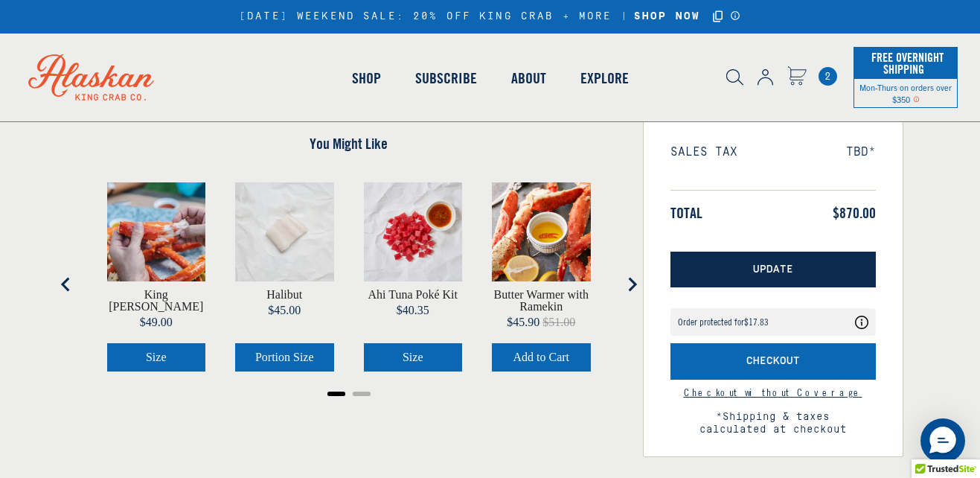  I want to click on div: Messenger Dummy Widget, so click(942, 440).